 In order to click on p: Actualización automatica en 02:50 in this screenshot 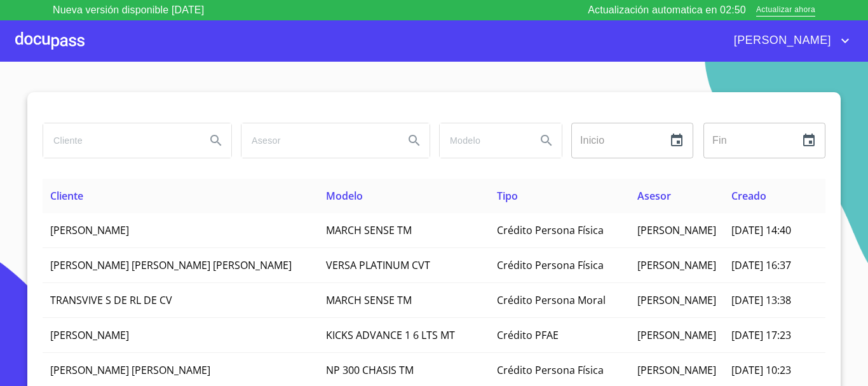, I will do `click(667, 10)`.